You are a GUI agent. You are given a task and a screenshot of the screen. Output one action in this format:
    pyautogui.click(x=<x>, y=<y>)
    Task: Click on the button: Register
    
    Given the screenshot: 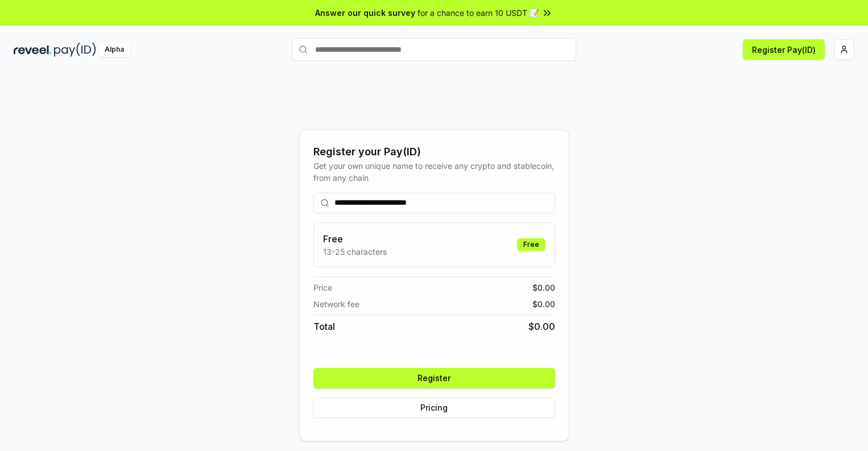 What is the action you would take?
    pyautogui.click(x=434, y=378)
    